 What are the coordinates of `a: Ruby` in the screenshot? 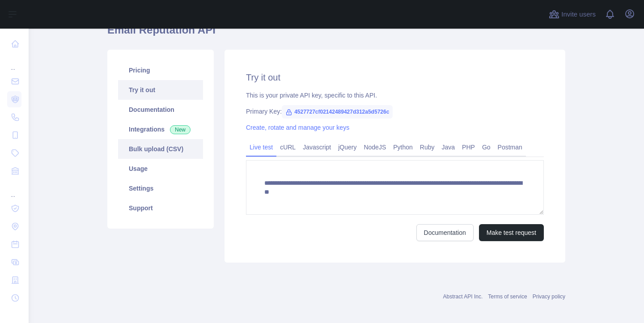 It's located at (427, 147).